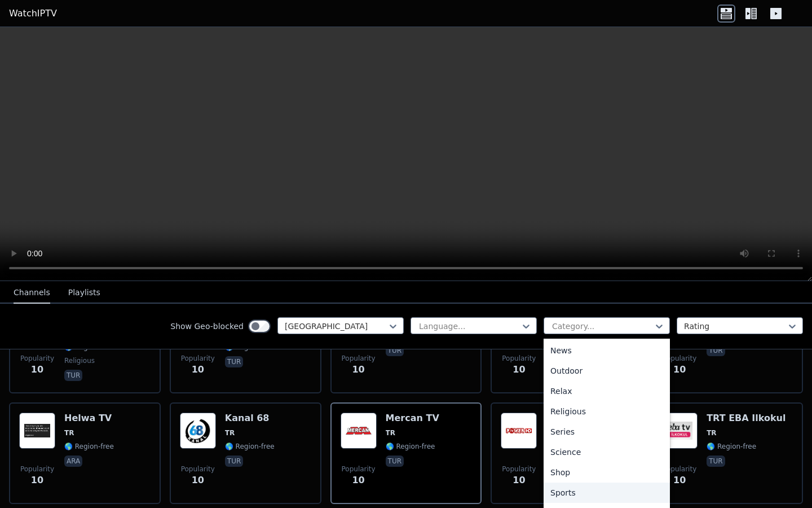 The height and width of the screenshot is (508, 812). I want to click on div: Relax, so click(607, 391).